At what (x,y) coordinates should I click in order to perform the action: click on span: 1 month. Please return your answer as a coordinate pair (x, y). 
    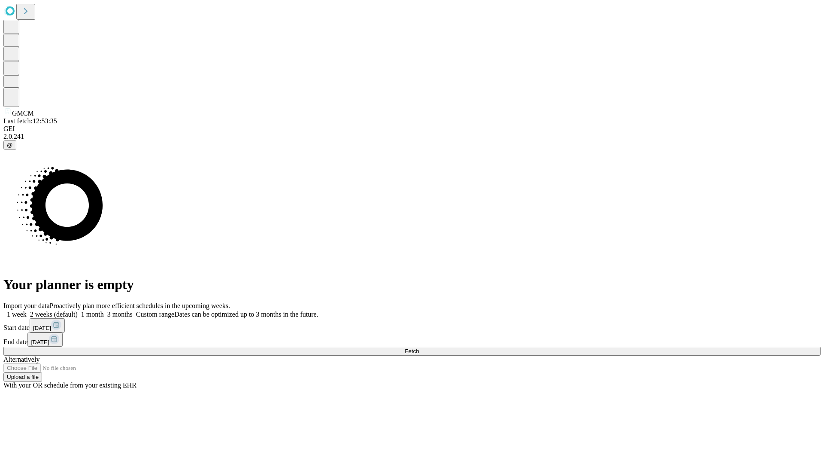
    Looking at the image, I should click on (92, 314).